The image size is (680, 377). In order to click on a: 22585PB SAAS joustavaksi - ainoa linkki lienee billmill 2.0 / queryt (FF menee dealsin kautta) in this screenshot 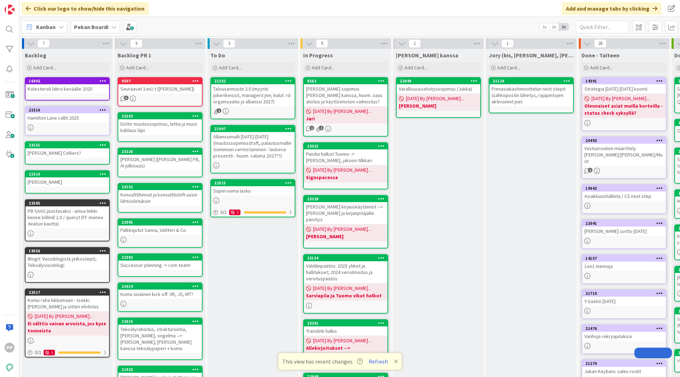, I will do `click(67, 220)`.